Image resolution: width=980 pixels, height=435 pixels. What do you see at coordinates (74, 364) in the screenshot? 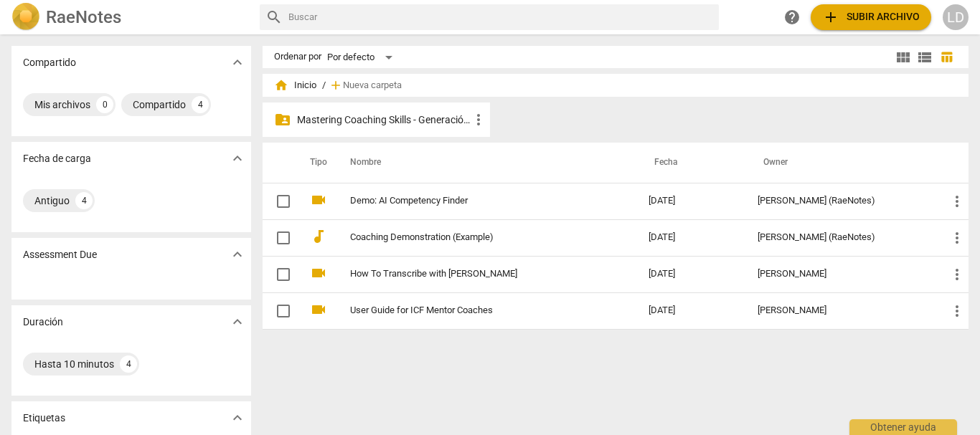
I see `div: Hasta 10 minutos` at bounding box center [74, 364].